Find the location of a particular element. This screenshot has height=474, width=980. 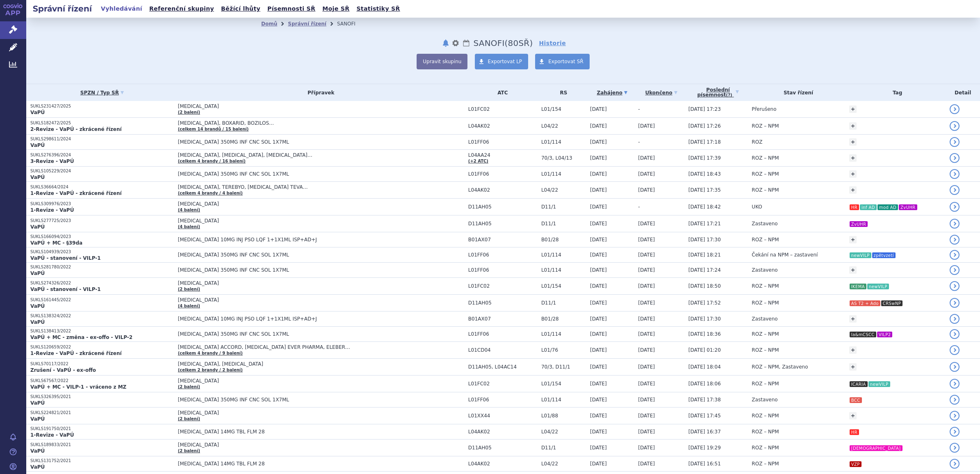

a: (2 balení) is located at coordinates (189, 289).